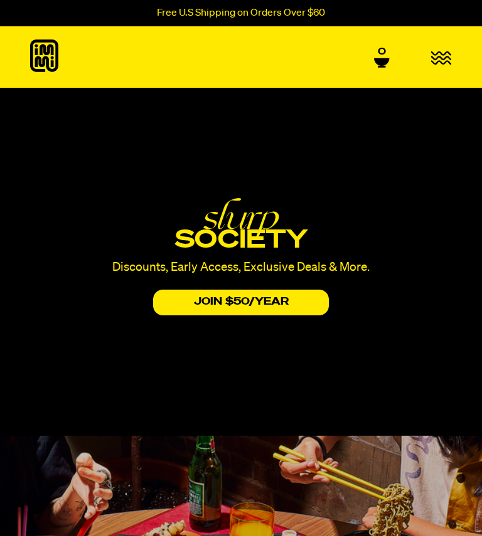  I want to click on p: Free U.S Shipping on Orders Over $60, so click(241, 13).